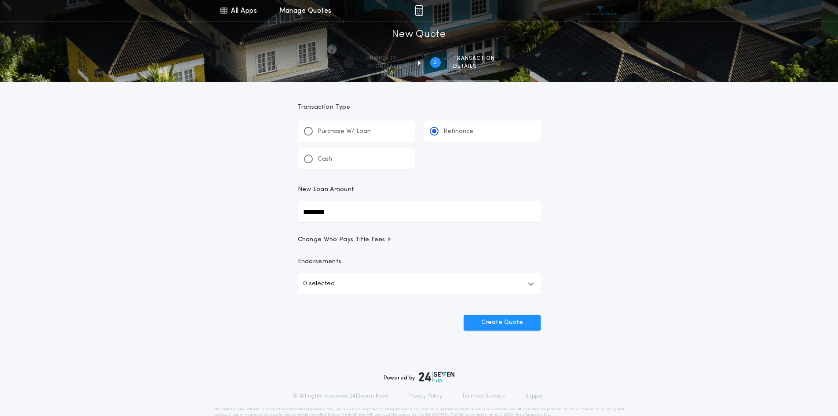 The width and height of the screenshot is (838, 416). I want to click on img: vs-icon, so click(600, 11).